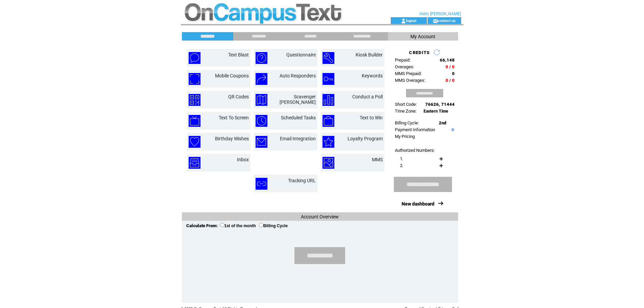  I want to click on a: Questionnaire, so click(301, 55).